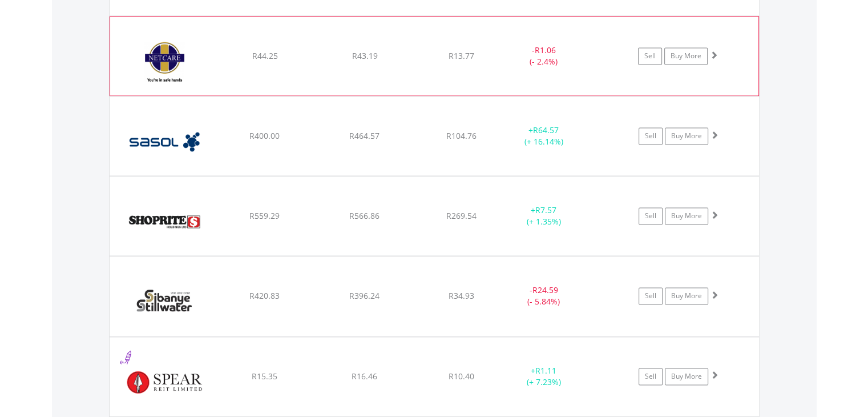 This screenshot has width=868, height=417. Describe the element at coordinates (461, 295) in the screenshot. I see `span: R34.93` at that location.